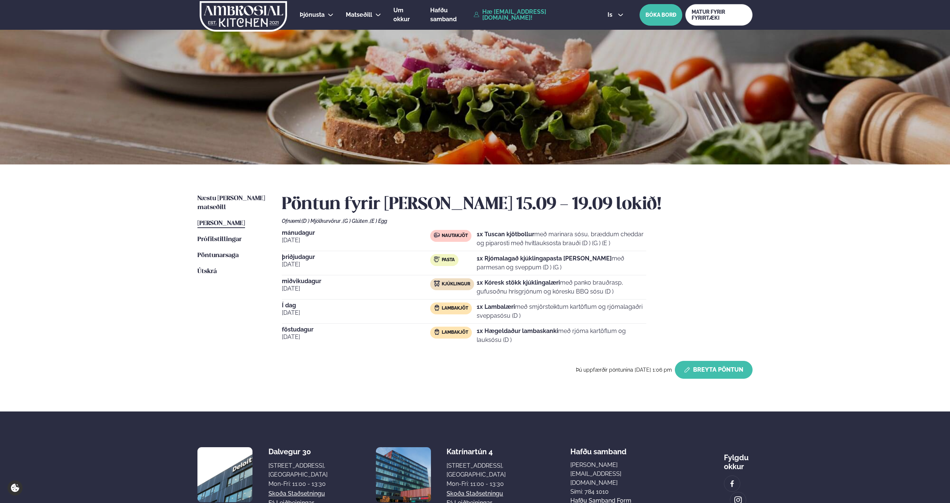 This screenshot has height=503, width=950. Describe the element at coordinates (356, 329) in the screenshot. I see `span: föstudagur` at that location.